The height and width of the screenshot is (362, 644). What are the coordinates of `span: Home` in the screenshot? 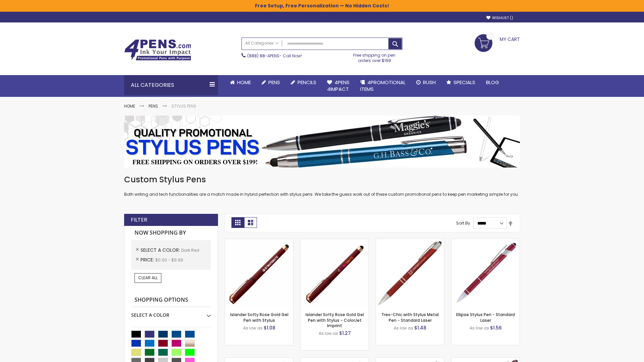 It's located at (244, 82).